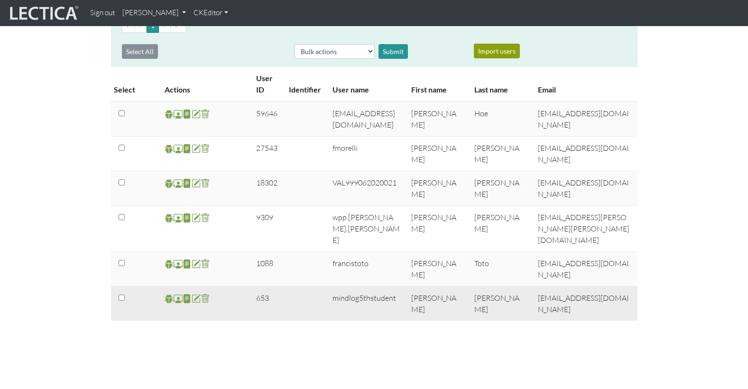 The image size is (748, 389). Describe the element at coordinates (135, 84) in the screenshot. I see `th: Select` at that location.